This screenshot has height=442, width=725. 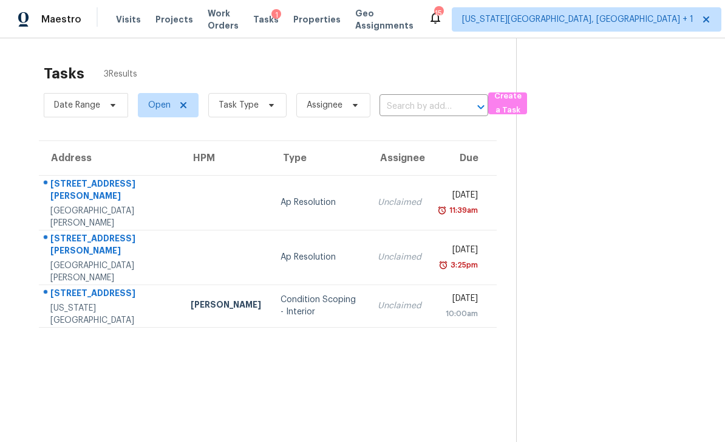 What do you see at coordinates (120, 74) in the screenshot?
I see `span: 3 Results` at bounding box center [120, 74].